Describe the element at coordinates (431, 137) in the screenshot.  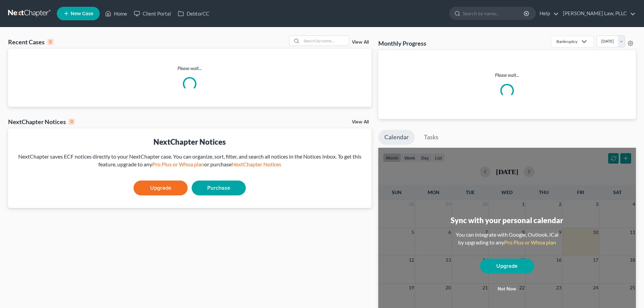
I see `a: Tasks` at that location.